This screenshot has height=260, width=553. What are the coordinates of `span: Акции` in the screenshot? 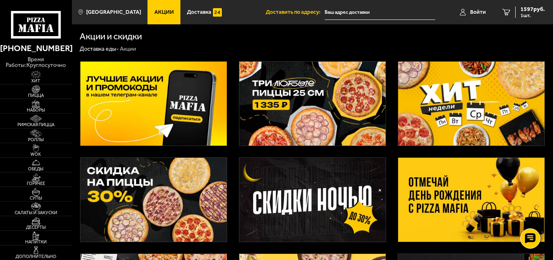 It's located at (164, 12).